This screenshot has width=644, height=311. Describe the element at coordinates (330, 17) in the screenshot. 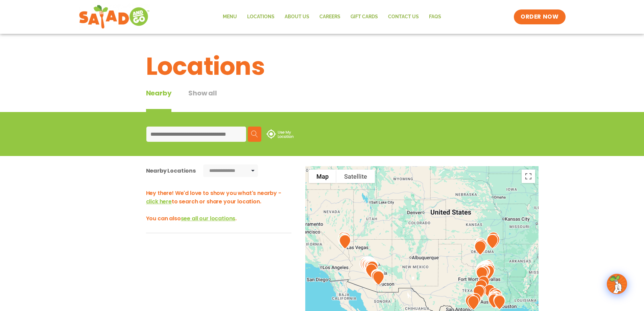

I see `a: Careers` at that location.